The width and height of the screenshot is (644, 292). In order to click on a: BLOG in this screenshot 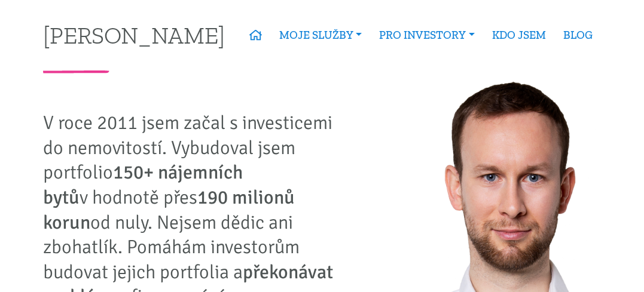, I will do `click(578, 35)`.